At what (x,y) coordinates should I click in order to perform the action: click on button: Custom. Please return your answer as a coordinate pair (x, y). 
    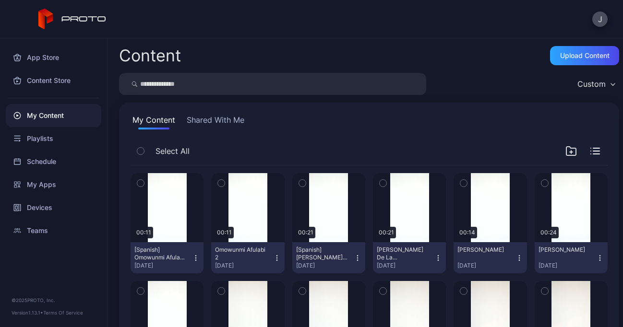
    Looking at the image, I should click on (596, 84).